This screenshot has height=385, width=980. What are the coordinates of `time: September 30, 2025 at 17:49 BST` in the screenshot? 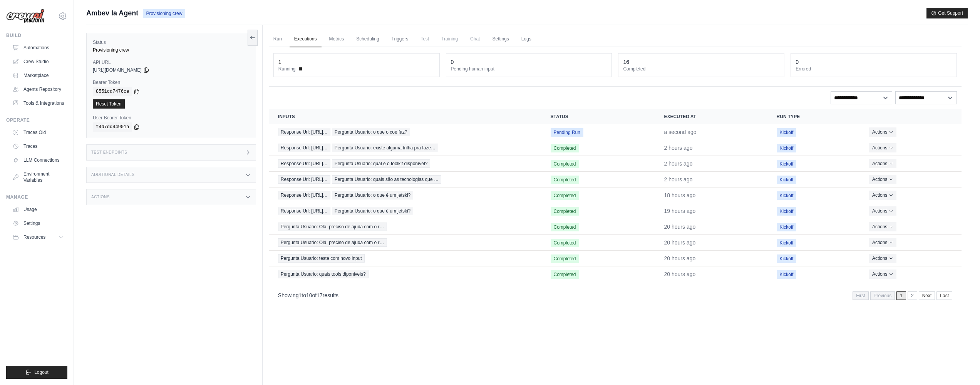 It's located at (680, 211).